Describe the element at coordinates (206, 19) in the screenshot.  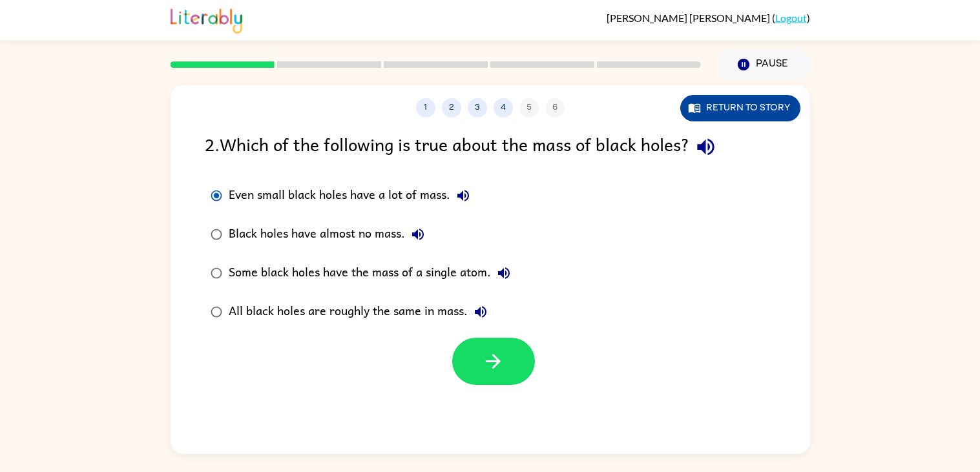
I see `img: Literably` at that location.